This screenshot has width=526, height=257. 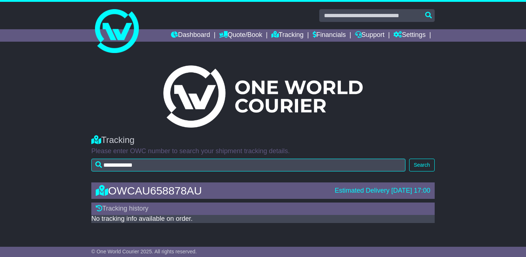 I want to click on a: Settings, so click(x=410, y=35).